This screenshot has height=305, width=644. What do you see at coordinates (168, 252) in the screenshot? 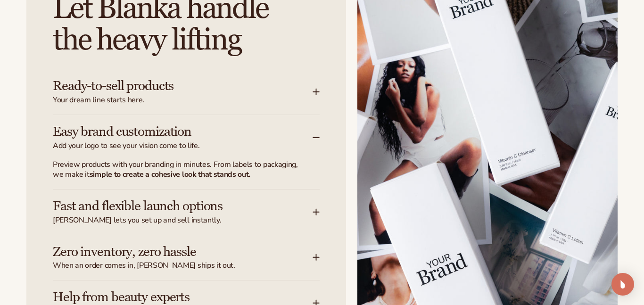
I see `h3: Zero inventory, zero hassle` at bounding box center [168, 252].